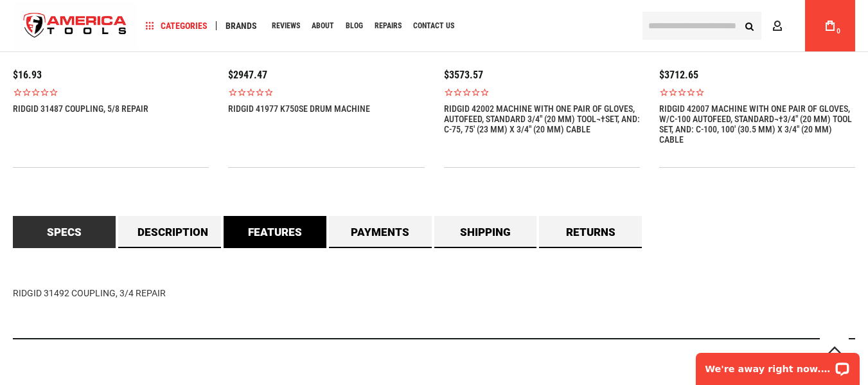 This screenshot has height=385, width=868. Describe the element at coordinates (155, 25) in the screenshot. I see `button: Open LiveChat chat widget` at that location.